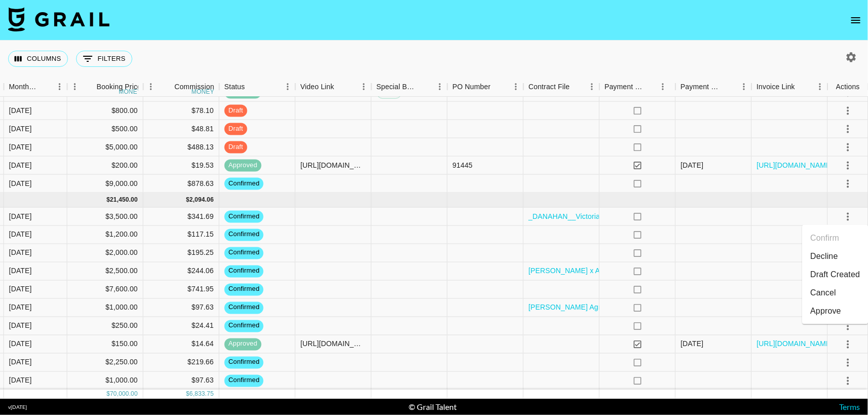  I want to click on div: $1,000.00, so click(106, 381).